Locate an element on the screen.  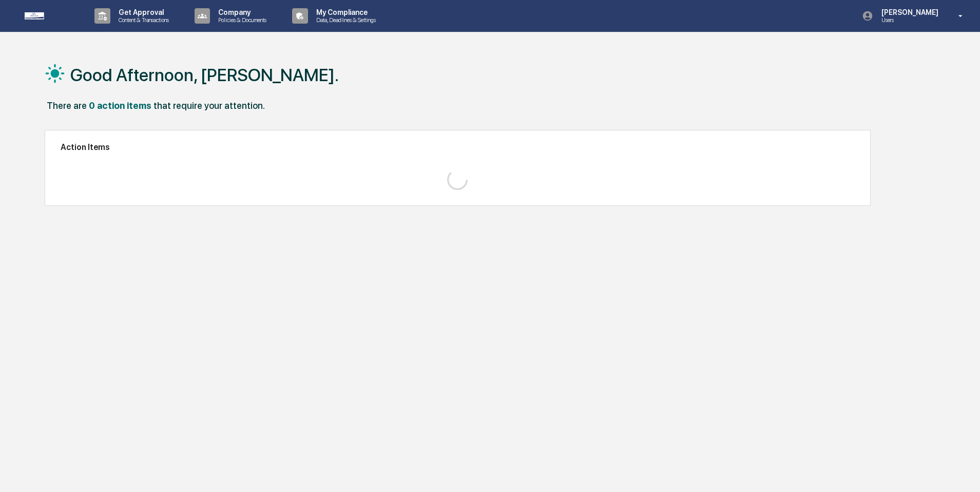
p: Get Approval is located at coordinates (142, 13).